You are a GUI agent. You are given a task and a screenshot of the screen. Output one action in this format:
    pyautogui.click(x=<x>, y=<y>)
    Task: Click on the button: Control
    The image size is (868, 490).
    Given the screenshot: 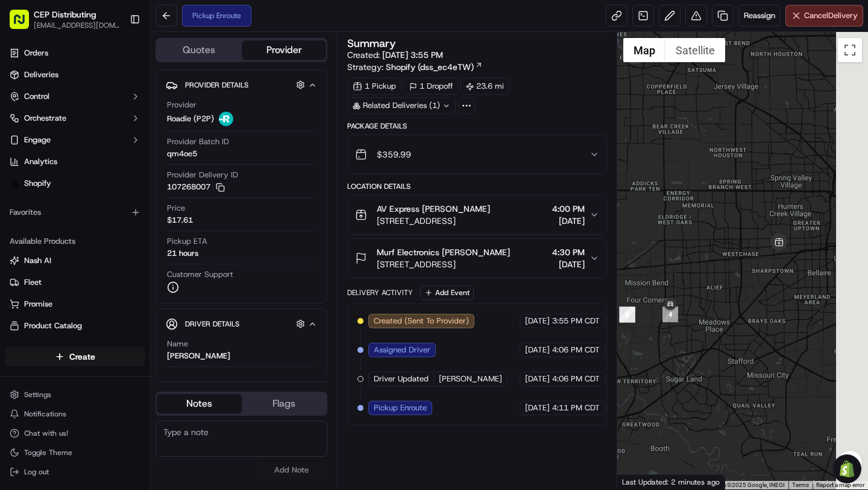 What is the action you would take?
    pyautogui.click(x=74, y=96)
    